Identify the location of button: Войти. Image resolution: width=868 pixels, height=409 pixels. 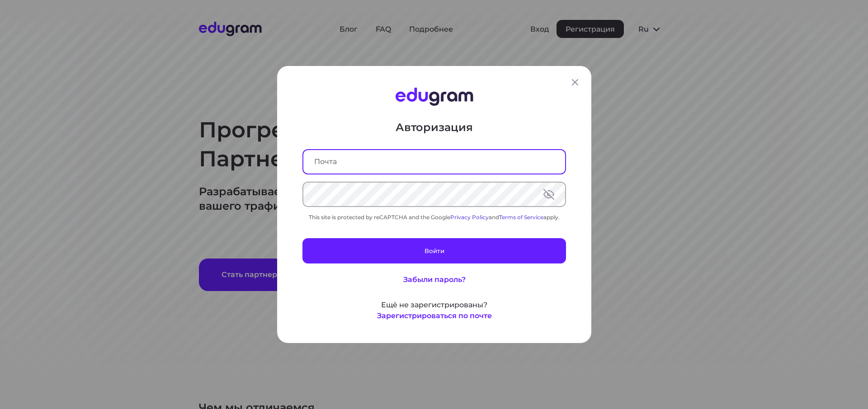
(434, 251).